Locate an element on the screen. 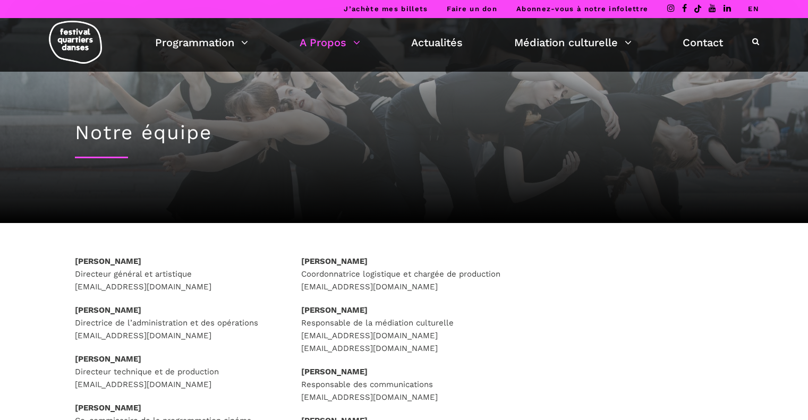 Image resolution: width=808 pixels, height=420 pixels. a: Médiation culturelle is located at coordinates (572, 42).